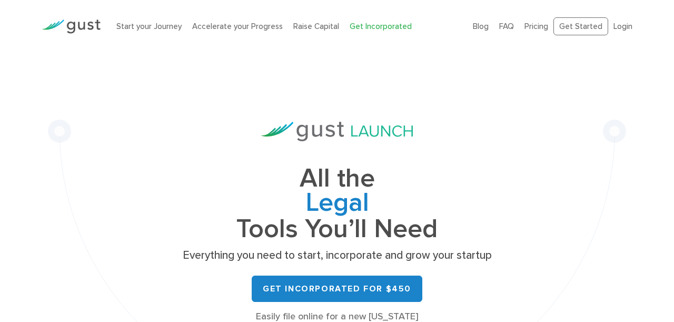  Describe the element at coordinates (337, 131) in the screenshot. I see `img: Gust Launch Logo` at that location.